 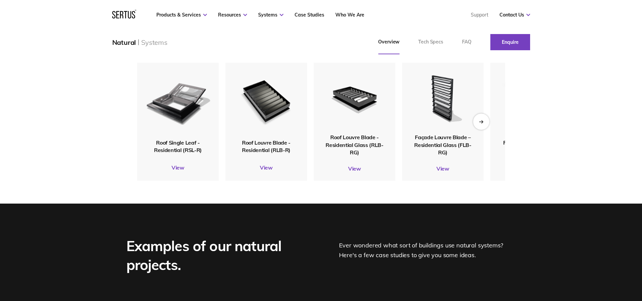 What do you see at coordinates (531, 146) in the screenshot?
I see `span: Façade Louvre Blade – Residential (FLB-R)` at bounding box center [531, 146].